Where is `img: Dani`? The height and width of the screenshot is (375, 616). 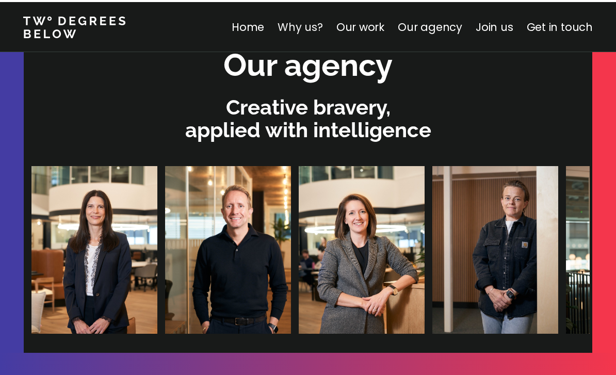
img: Dani is located at coordinates (494, 248).